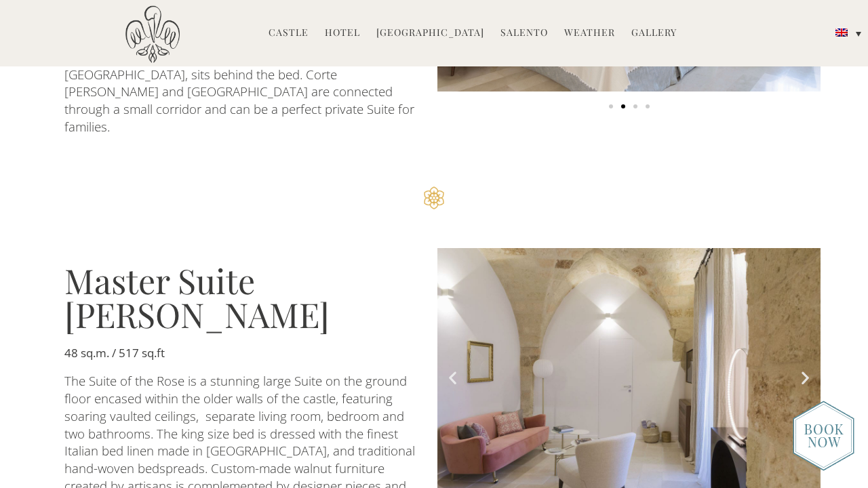  What do you see at coordinates (611, 106) in the screenshot?
I see `span: Go to slide 1` at bounding box center [611, 106].